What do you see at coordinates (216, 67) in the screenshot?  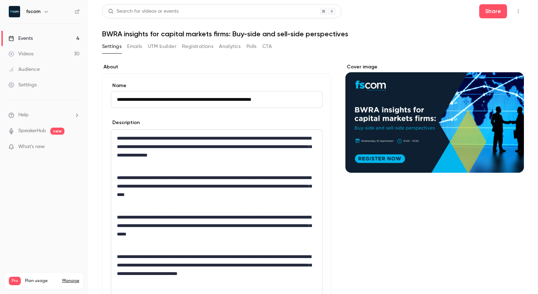 I see `label: About` at bounding box center [216, 67].